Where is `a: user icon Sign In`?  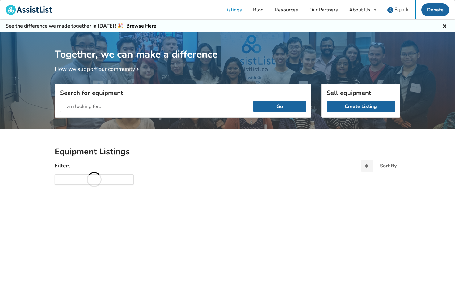
a: user icon Sign In is located at coordinates (399, 10).